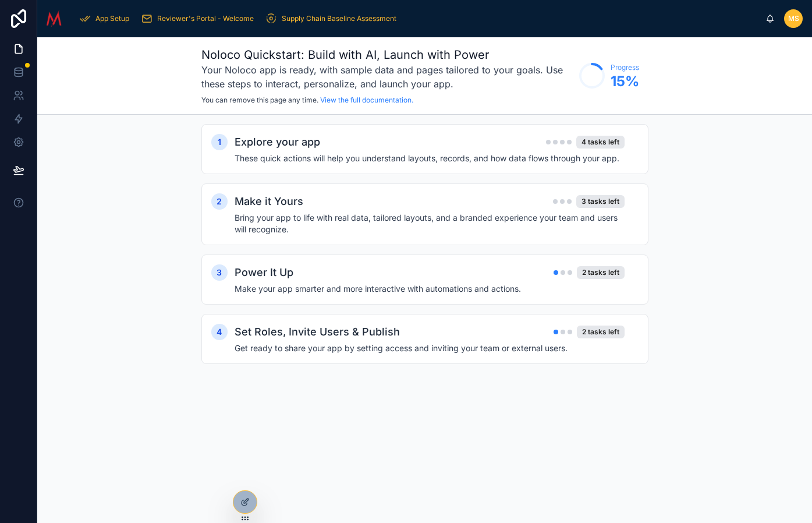 Image resolution: width=812 pixels, height=523 pixels. What do you see at coordinates (206, 19) in the screenshot?
I see `span: Reviewer's Portal - Welcome` at bounding box center [206, 19].